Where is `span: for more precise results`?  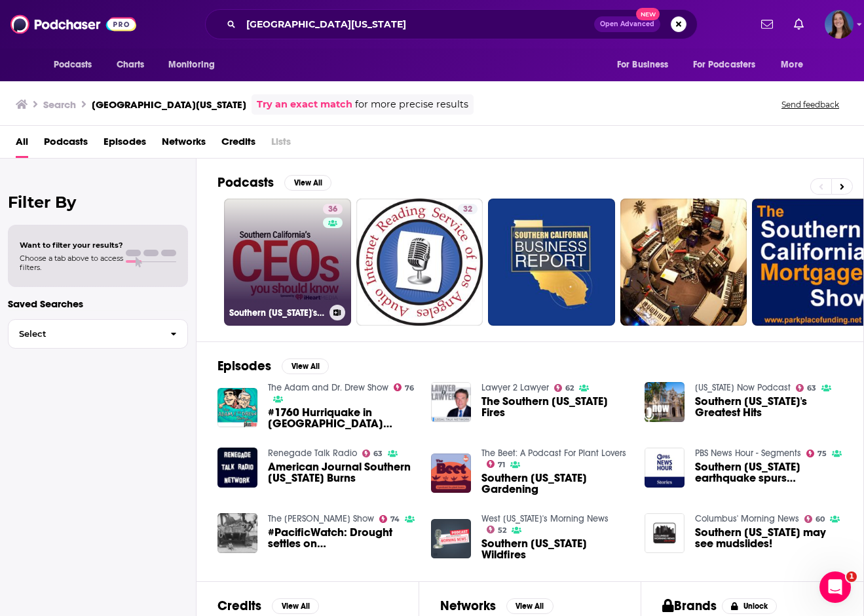
span: for more precise results is located at coordinates (412, 104).